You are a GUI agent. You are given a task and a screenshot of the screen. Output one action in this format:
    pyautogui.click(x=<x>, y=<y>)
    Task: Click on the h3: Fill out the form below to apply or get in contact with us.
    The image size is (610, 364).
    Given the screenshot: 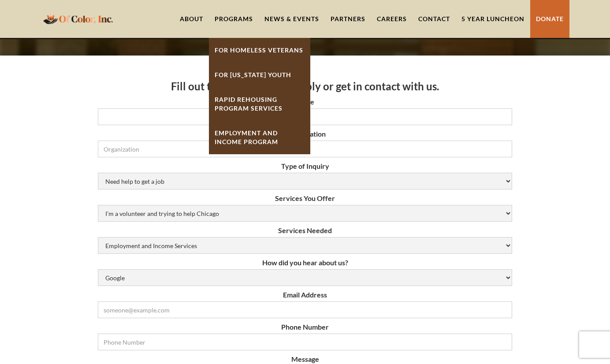 What is the action you would take?
    pyautogui.click(x=305, y=86)
    